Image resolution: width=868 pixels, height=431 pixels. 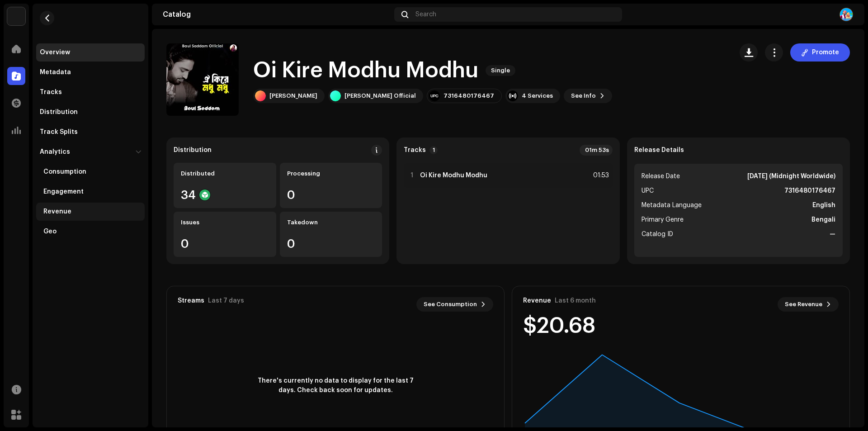 I want to click on img: bb356b9b-6e90-403f-adc8-c282c7c2e227, so click(x=17, y=17).